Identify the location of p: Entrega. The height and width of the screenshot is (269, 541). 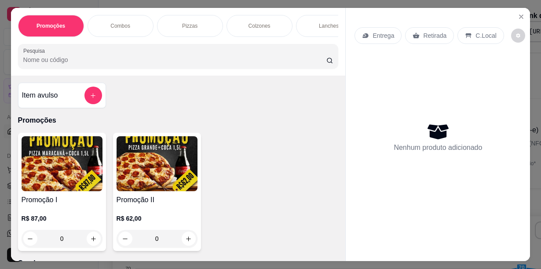
(383, 36).